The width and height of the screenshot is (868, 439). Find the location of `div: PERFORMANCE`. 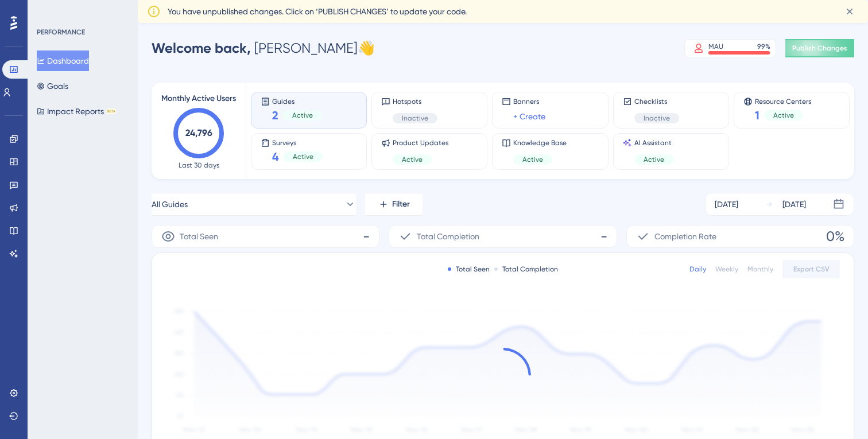

div: PERFORMANCE is located at coordinates (61, 32).